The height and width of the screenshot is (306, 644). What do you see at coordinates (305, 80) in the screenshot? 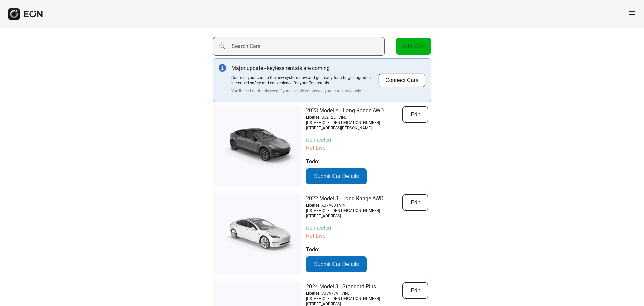
I see `p: Connect your cars to the new system now and get ready for a huge upgrade in increased safety and ...` at bounding box center [305, 80].